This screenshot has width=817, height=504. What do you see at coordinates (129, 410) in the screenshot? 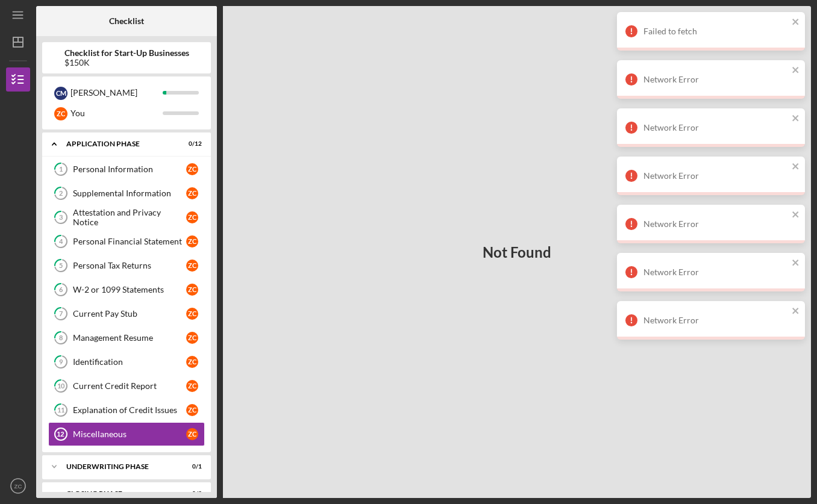
I see `div: Explanation of Credit Issues` at bounding box center [129, 410].